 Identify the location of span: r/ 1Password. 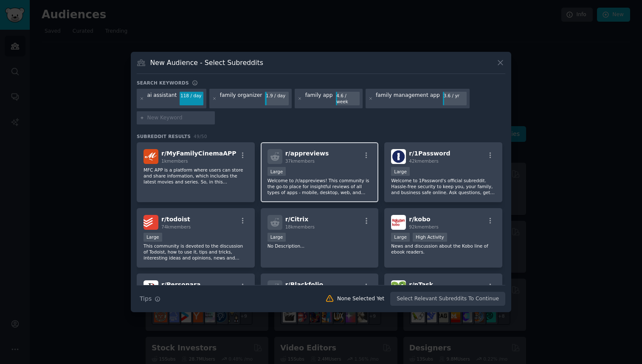
(429, 153).